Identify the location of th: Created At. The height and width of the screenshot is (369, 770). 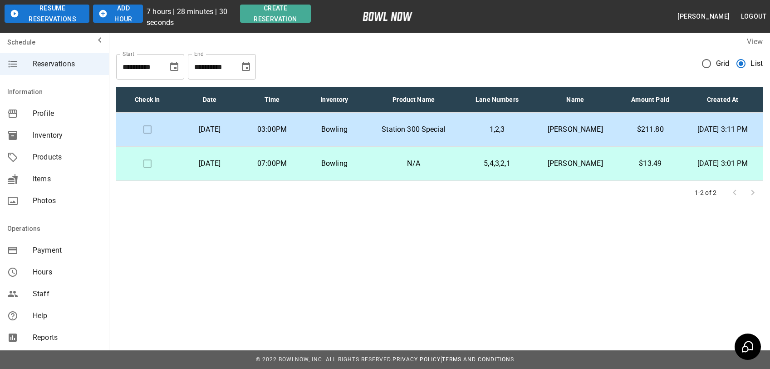
(723, 99).